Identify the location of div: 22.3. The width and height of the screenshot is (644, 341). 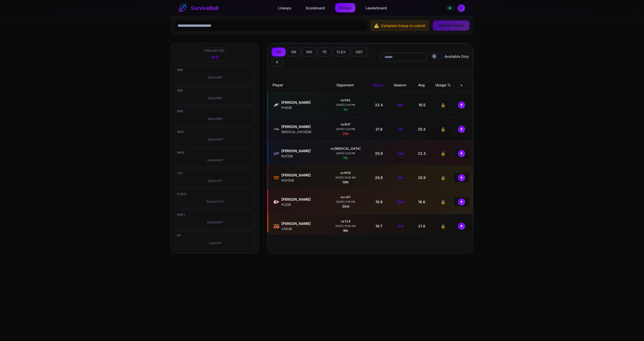
(422, 153).